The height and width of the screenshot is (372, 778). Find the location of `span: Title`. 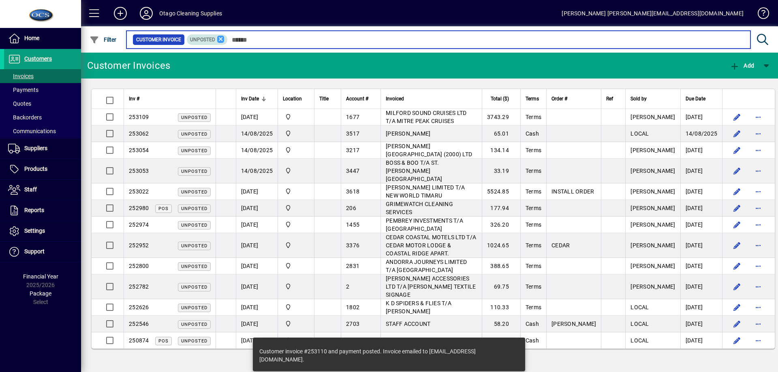

span: Title is located at coordinates (324, 99).